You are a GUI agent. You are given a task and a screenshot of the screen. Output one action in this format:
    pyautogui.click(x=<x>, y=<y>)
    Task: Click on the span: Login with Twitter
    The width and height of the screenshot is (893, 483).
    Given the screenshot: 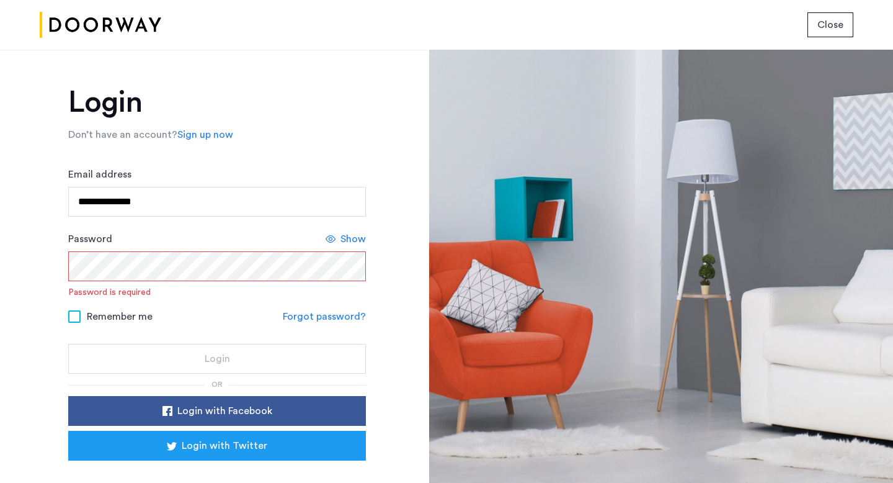 What is the action you would take?
    pyautogui.click(x=225, y=445)
    